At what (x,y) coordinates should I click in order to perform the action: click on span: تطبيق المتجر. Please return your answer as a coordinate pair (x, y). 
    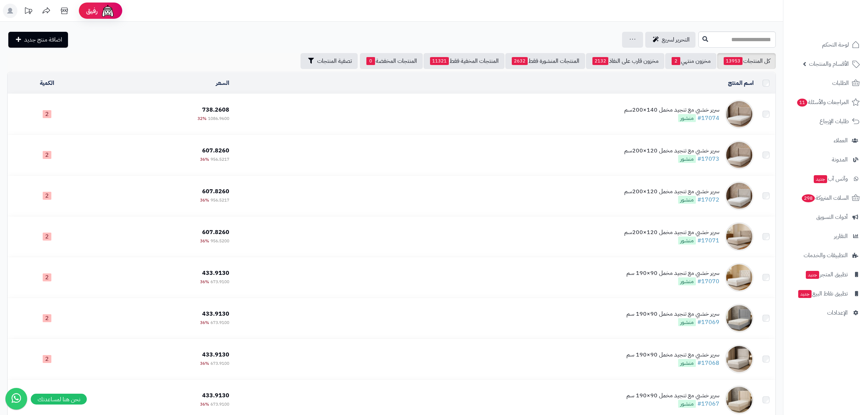
    Looking at the image, I should click on (826, 274).